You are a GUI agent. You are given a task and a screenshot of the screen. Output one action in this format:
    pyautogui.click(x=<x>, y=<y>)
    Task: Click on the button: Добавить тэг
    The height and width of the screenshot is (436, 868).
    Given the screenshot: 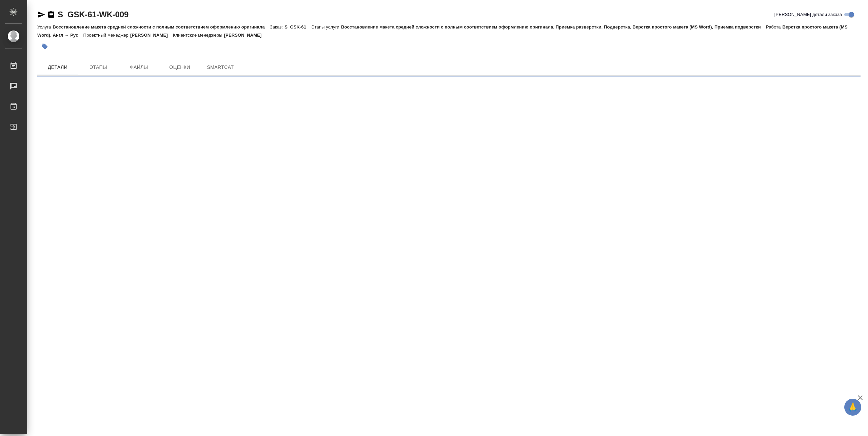 What is the action you would take?
    pyautogui.click(x=45, y=46)
    